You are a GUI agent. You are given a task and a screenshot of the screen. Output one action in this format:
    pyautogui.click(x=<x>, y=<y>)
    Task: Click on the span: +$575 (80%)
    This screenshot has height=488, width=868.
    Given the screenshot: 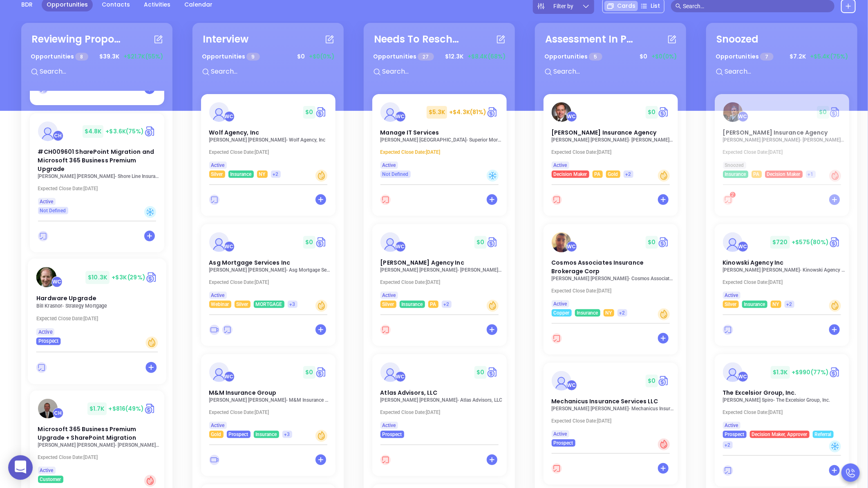 What is the action you would take?
    pyautogui.click(x=811, y=242)
    